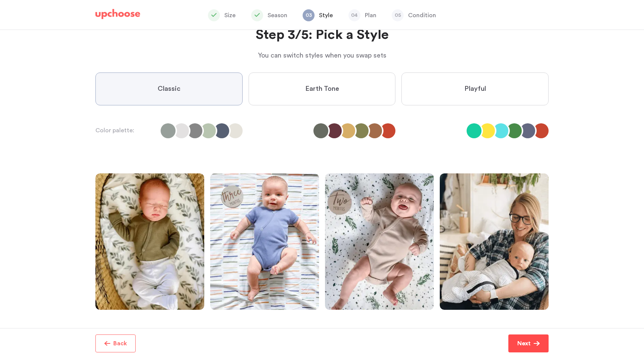 Image resolution: width=644 pixels, height=358 pixels. I want to click on p: Style, so click(326, 15).